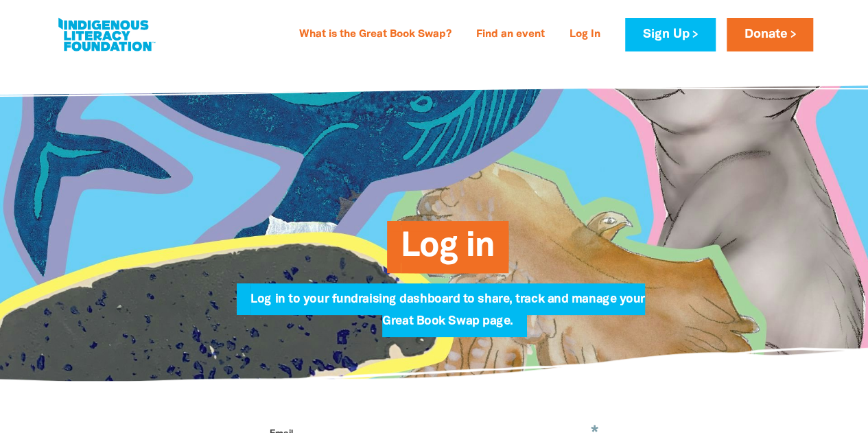  I want to click on a: Donate, so click(770, 34).